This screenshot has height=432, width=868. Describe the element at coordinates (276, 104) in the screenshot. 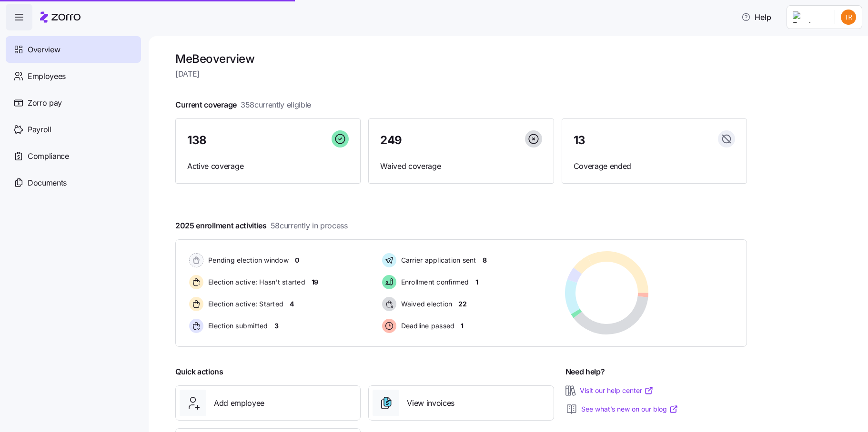

I see `span: 358 currently eligible` at that location.